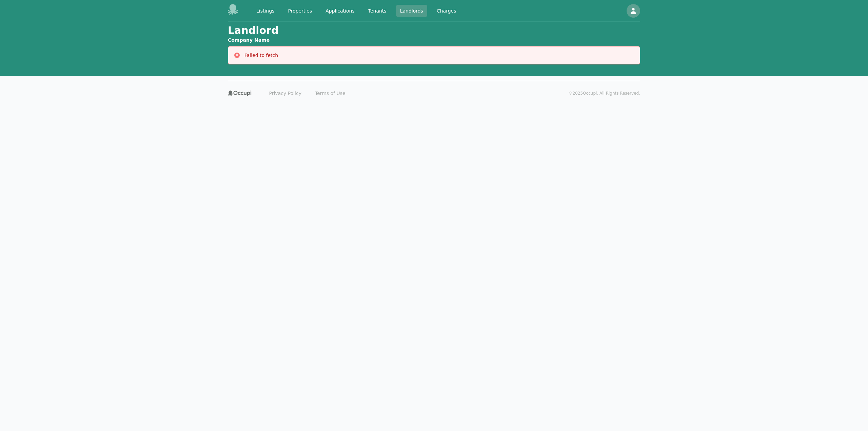  Describe the element at coordinates (261, 55) in the screenshot. I see `div: Failed to fetch` at that location.